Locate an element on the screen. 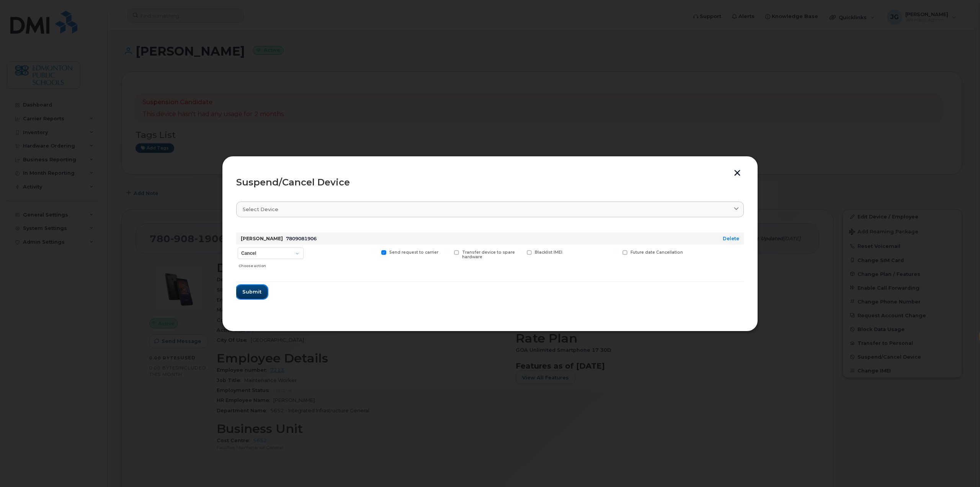  button: Submit is located at coordinates (251, 292).